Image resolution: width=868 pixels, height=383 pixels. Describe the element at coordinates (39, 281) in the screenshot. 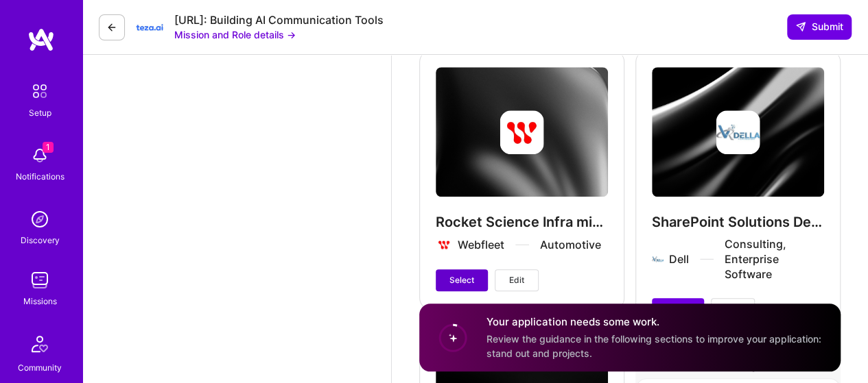

I see `img: teamwork` at that location.